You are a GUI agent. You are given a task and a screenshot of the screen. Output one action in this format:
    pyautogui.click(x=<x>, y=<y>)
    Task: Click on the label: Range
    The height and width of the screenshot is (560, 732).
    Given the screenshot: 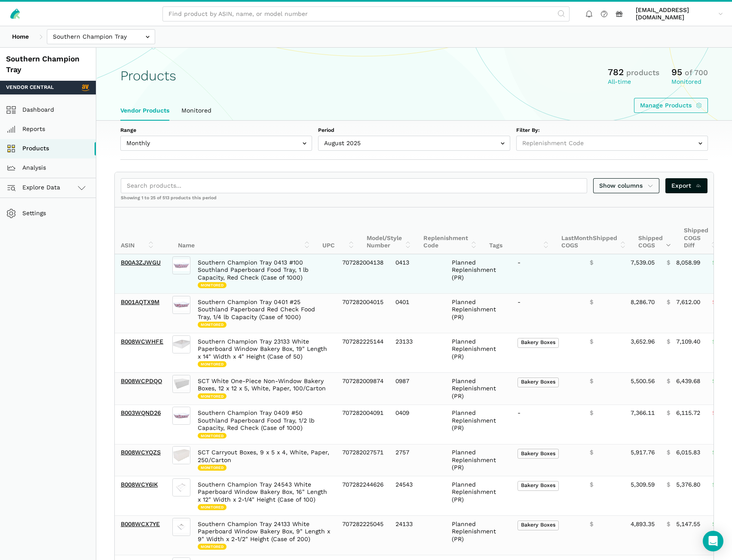 What is the action you would take?
    pyautogui.click(x=216, y=131)
    